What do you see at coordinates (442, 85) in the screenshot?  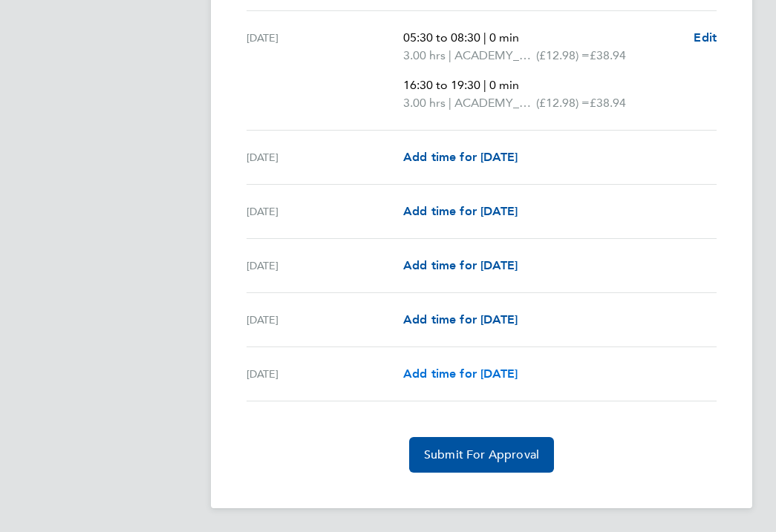 I see `span: 16:30 to 19:30` at bounding box center [442, 85].